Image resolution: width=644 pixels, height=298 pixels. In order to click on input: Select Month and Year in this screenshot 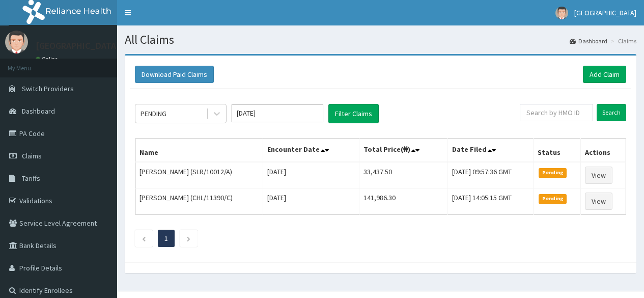, I will do `click(278, 113)`.